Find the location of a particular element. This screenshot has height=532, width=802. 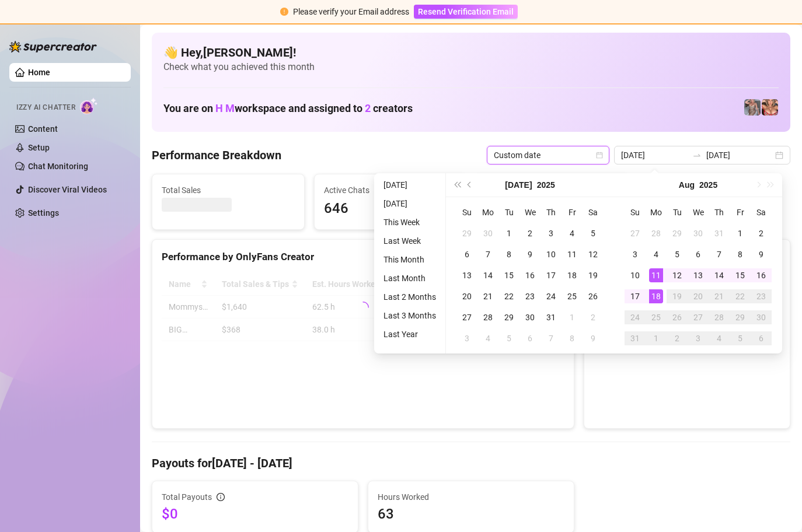

th: Th is located at coordinates (551, 212).